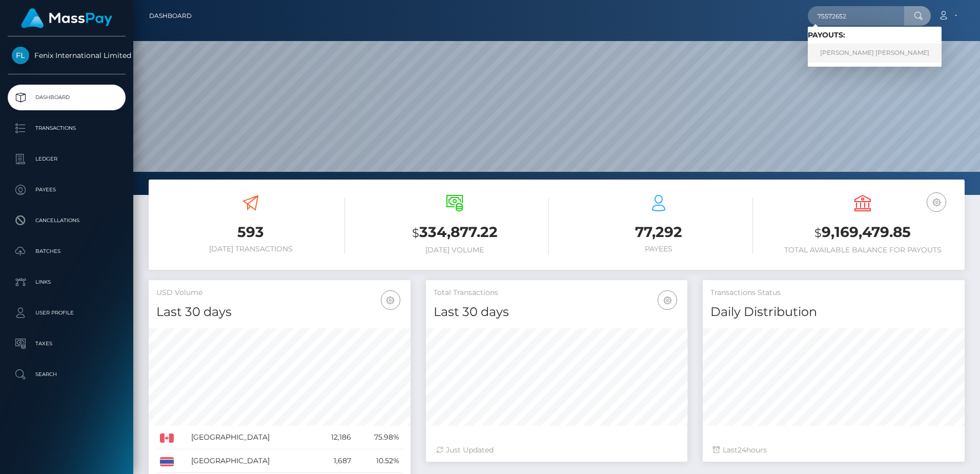 This screenshot has height=474, width=980. I want to click on a: Transactions, so click(67, 128).